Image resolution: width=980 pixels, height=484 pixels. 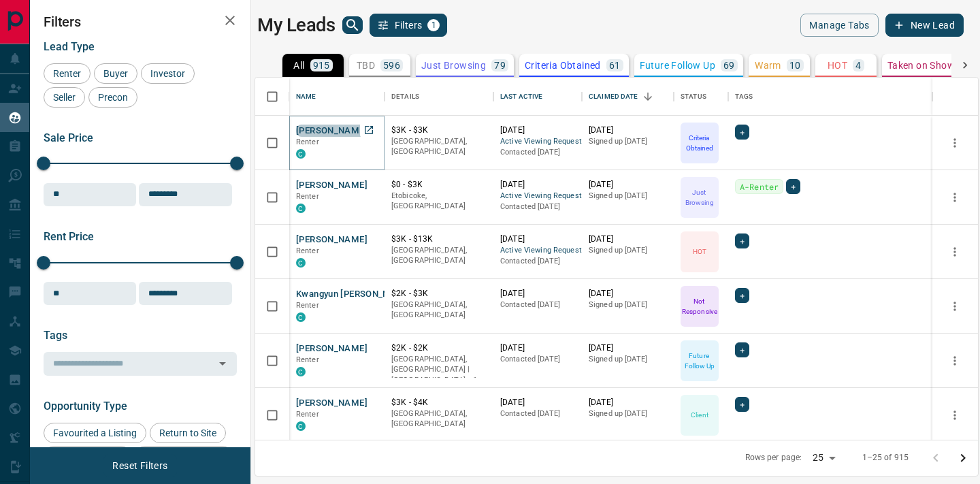 I want to click on div: Return to Site, so click(x=188, y=432).